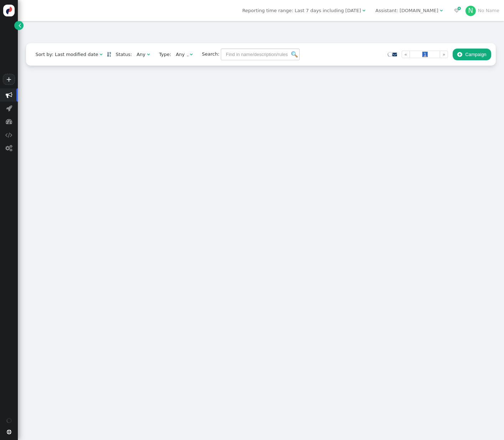 Image resolution: width=504 pixels, height=440 pixels. Describe the element at coordinates (9, 11) in the screenshot. I see `img: logo-icon.svg` at that location.